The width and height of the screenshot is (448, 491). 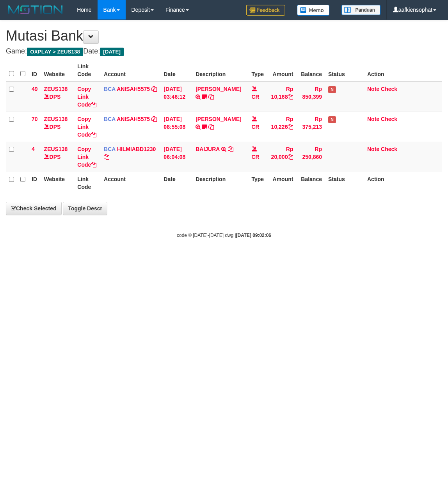 I want to click on img: Button%20Memo.svg, so click(x=313, y=10).